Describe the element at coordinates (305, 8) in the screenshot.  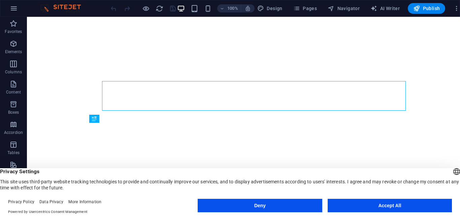
I see `span: Pages` at that location.